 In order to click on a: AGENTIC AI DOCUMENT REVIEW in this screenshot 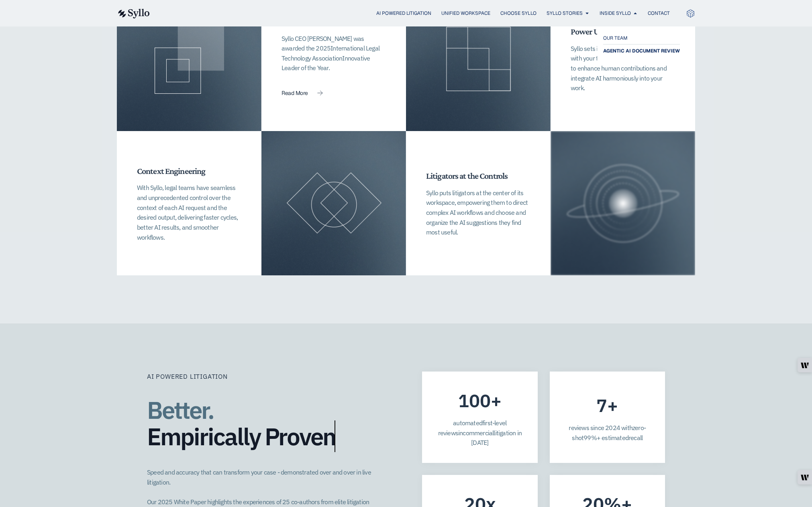, I will do `click(641, 51)`.